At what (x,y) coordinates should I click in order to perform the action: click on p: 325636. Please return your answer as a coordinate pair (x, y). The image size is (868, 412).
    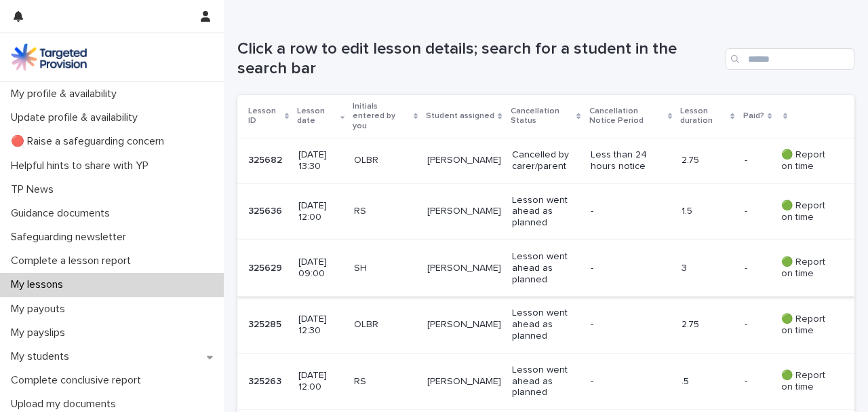
    Looking at the image, I should click on (267, 209).